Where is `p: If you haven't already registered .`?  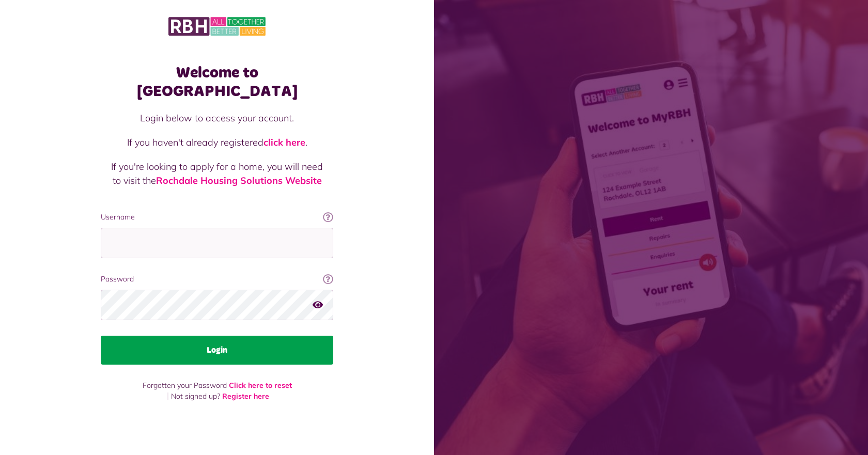 p: If you haven't already registered . is located at coordinates (217, 142).